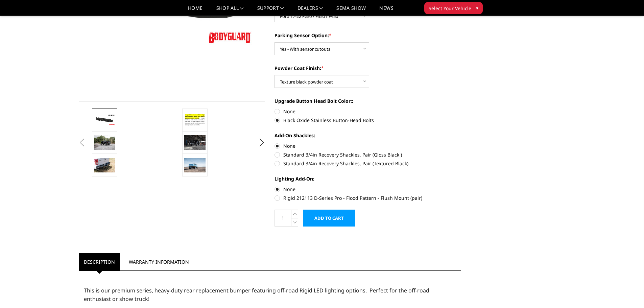 The image size is (644, 308). I want to click on label: Upgrade Button Head Bolt Color::, so click(368, 101).